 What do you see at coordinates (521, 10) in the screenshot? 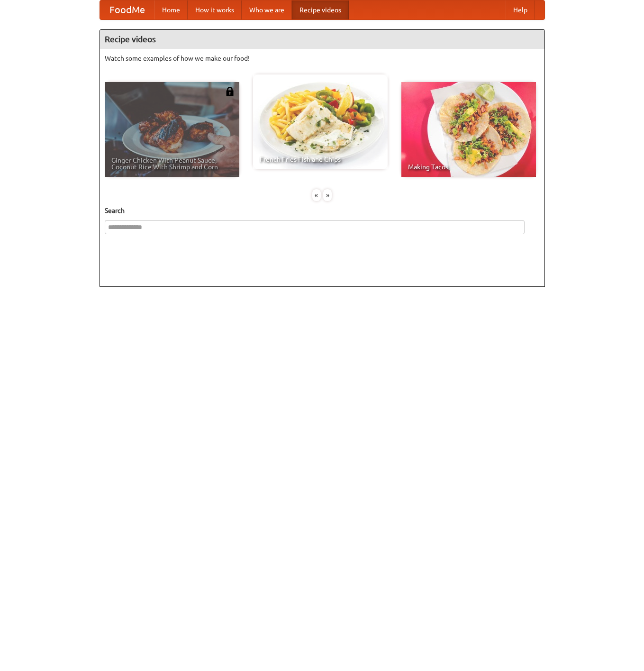
I see `a: Help` at bounding box center [521, 10].